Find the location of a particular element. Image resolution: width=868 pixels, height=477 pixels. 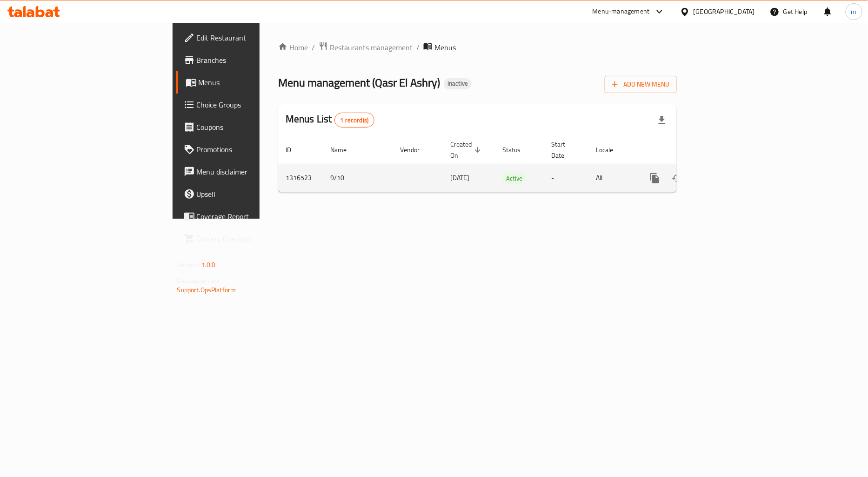

span: Promotions is located at coordinates (254, 149).